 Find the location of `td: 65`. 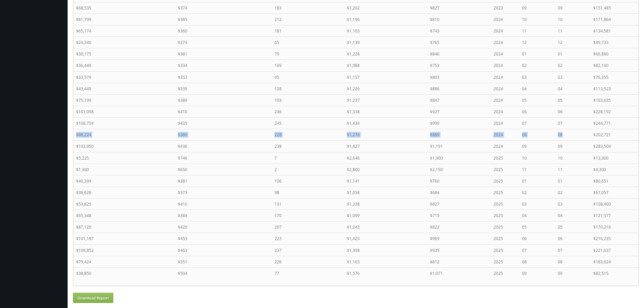

td: 65 is located at coordinates (308, 43).